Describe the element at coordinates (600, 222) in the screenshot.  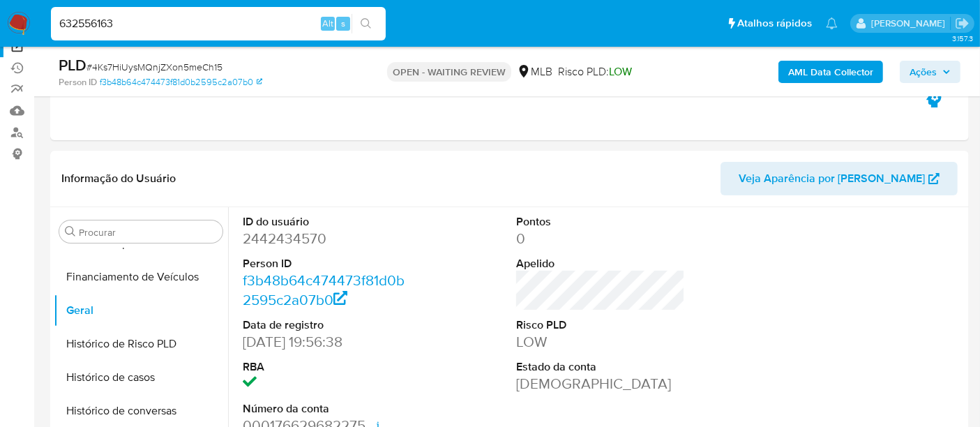
I see `dt: Pontos` at that location.